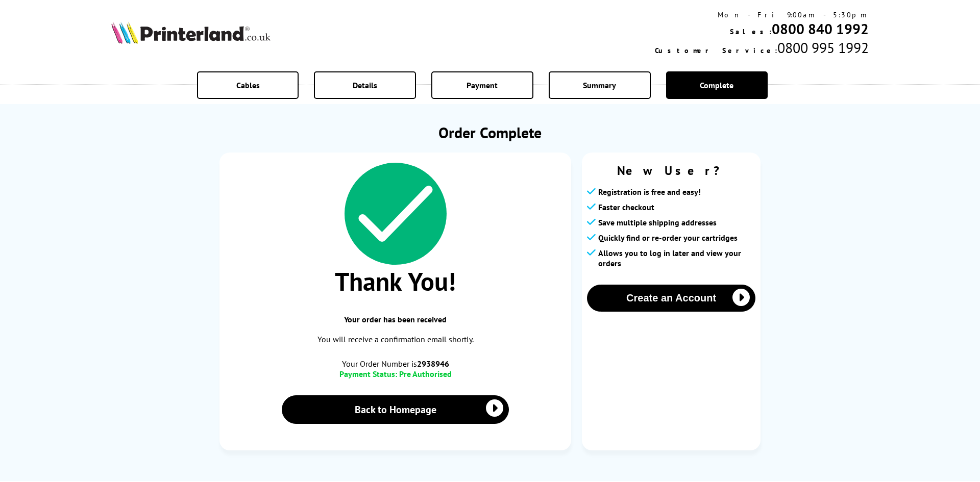 This screenshot has height=482, width=980. I want to click on span: Summary, so click(599, 85).